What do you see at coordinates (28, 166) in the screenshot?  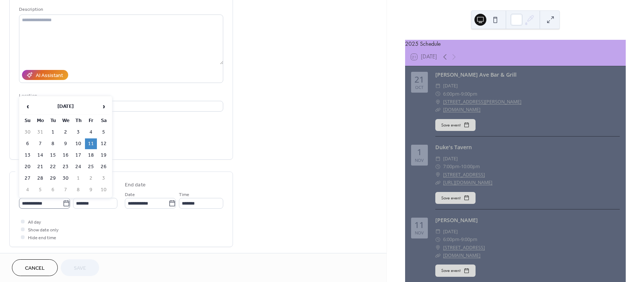 I see `td: 20` at bounding box center [28, 166].